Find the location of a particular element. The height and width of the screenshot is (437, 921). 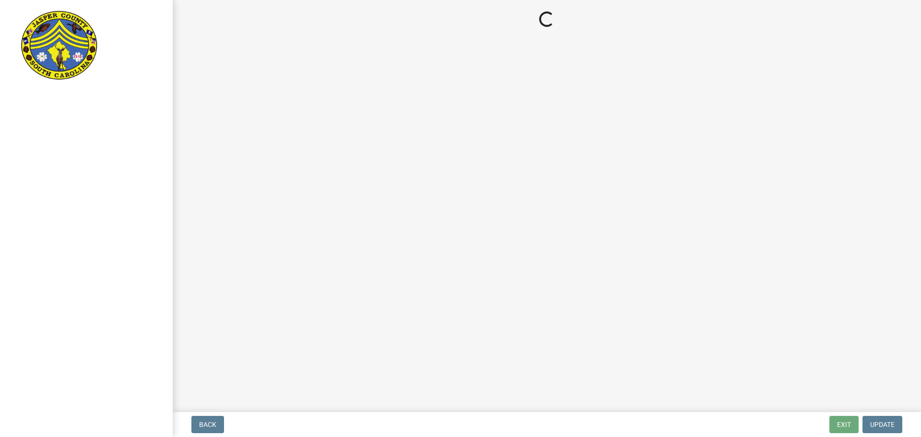

button: Update is located at coordinates (883, 425).